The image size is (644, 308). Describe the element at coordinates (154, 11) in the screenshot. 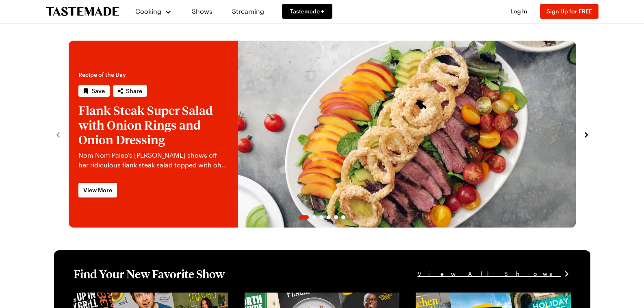

I see `button: Cooking` at that location.